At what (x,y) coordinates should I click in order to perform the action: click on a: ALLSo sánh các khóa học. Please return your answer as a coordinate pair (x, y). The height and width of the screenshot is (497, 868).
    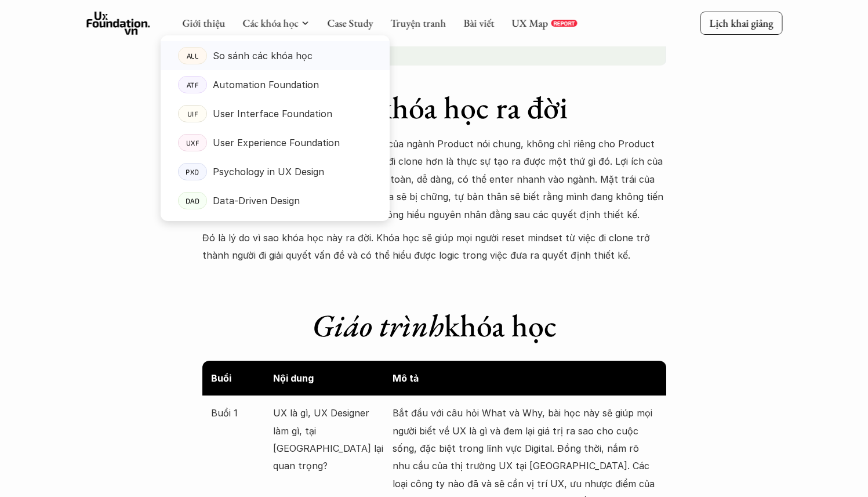
    Looking at the image, I should click on (275, 56).